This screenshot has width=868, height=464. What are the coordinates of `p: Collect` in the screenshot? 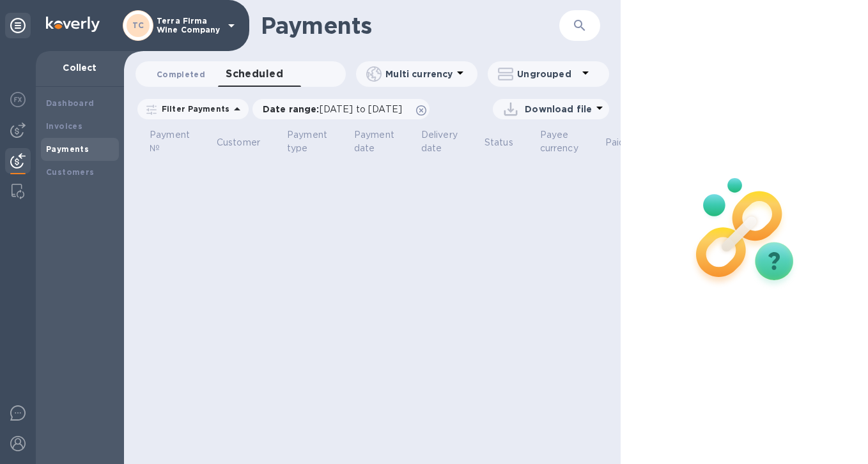 It's located at (80, 68).